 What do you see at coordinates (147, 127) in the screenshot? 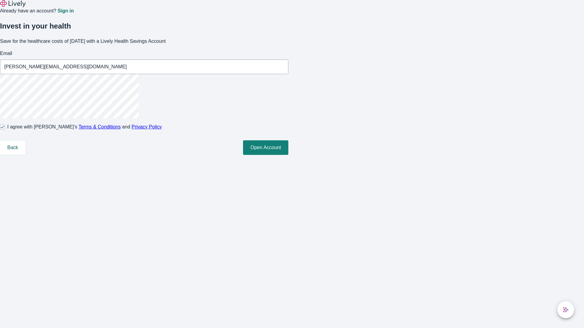
I see `a: Privacy Policy` at bounding box center [147, 127].